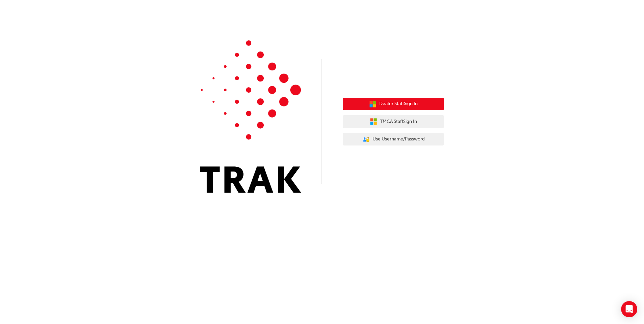 The image size is (644, 324). Describe the element at coordinates (251, 117) in the screenshot. I see `img: Trak` at that location.